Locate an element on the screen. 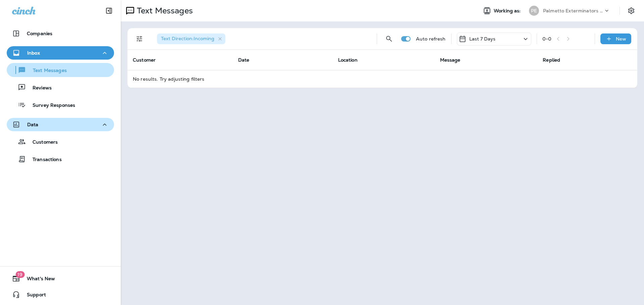  span: What's New is located at coordinates (38, 280).